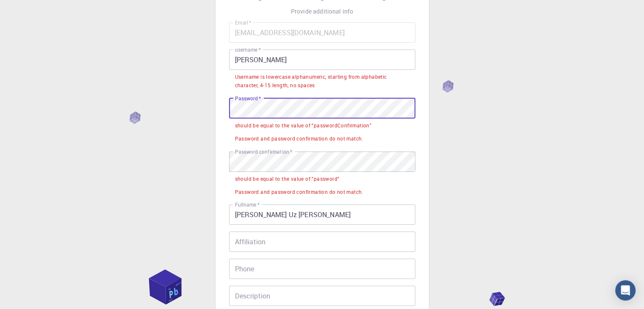  Describe the element at coordinates (287, 179) in the screenshot. I see `div: should be equal to the value of "password"` at that location.